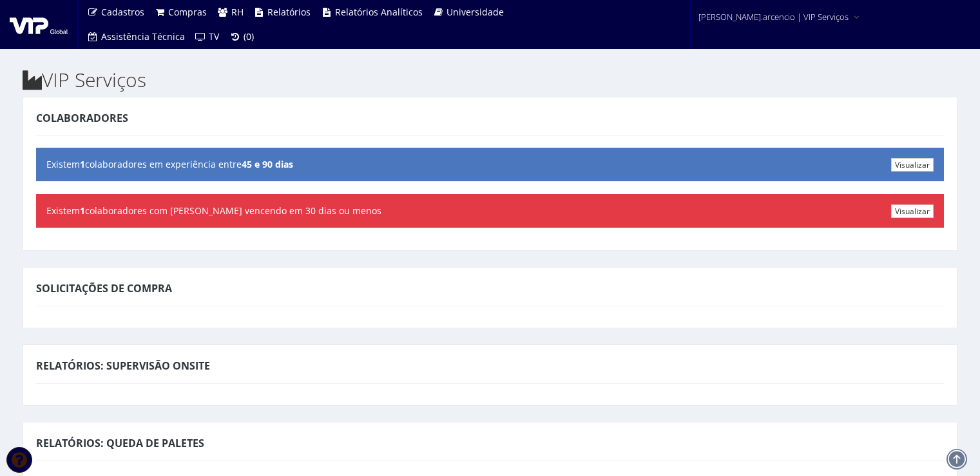 This screenshot has width=980, height=476. I want to click on b: 45 e 90 dias, so click(267, 164).